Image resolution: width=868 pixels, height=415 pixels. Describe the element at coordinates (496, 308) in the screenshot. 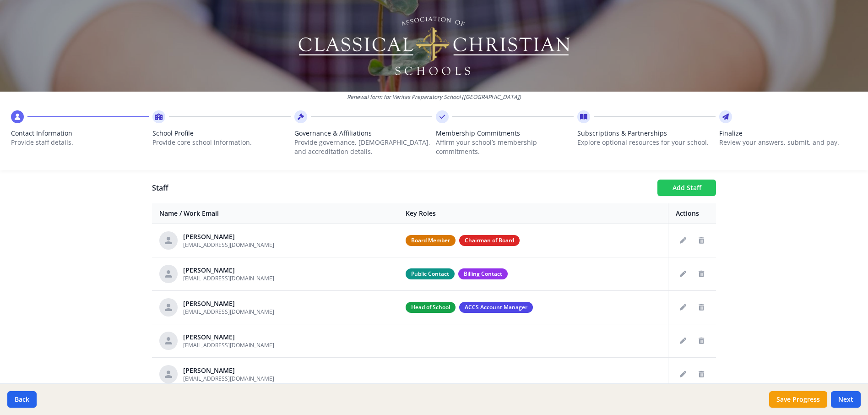

I see `span: ACCS Account Manager` at that location.